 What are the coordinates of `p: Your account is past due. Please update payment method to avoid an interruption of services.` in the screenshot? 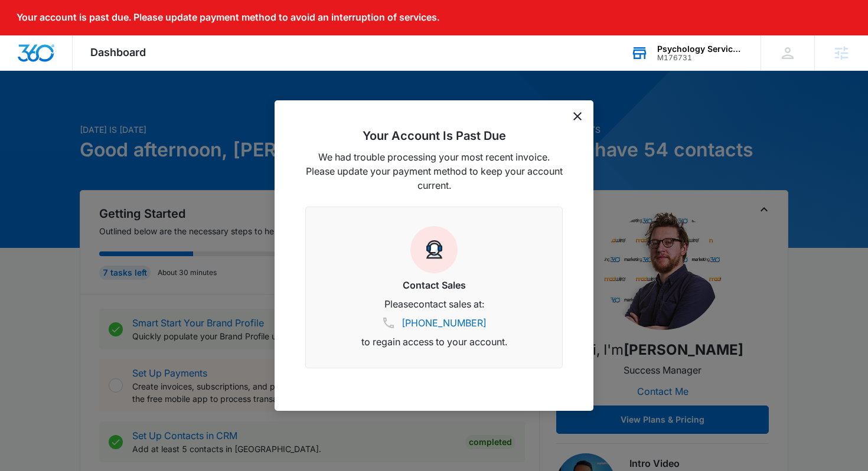 It's located at (228, 17).